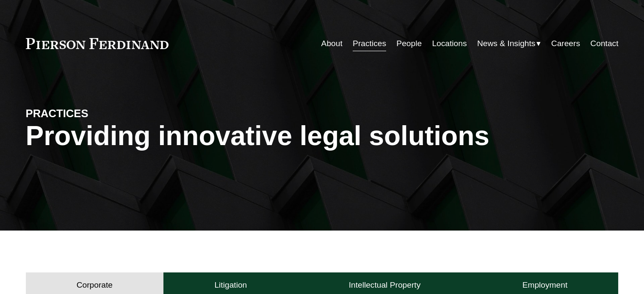 This screenshot has height=294, width=644. Describe the element at coordinates (566, 43) in the screenshot. I see `a: Careers` at that location.